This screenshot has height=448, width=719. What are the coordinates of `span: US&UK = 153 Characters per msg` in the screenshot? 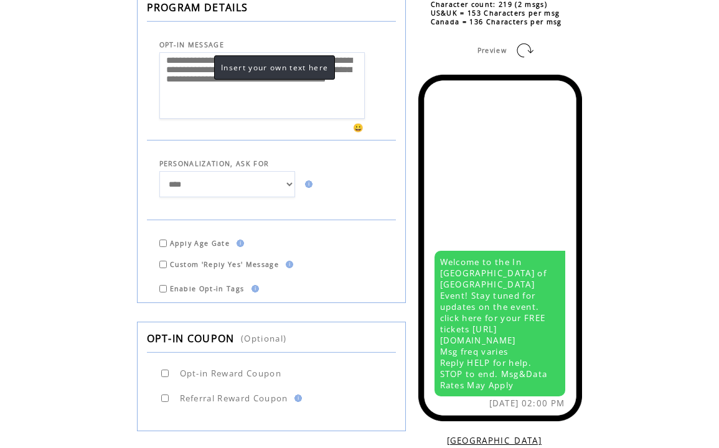 It's located at (495, 13).